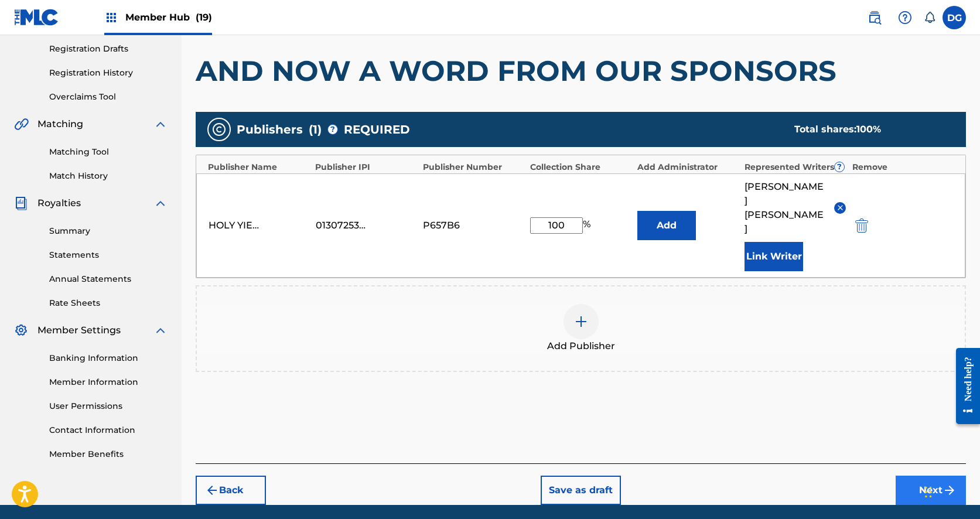 The width and height of the screenshot is (980, 519). What do you see at coordinates (377, 130) in the screenshot?
I see `span: REQUIRED` at bounding box center [377, 130].